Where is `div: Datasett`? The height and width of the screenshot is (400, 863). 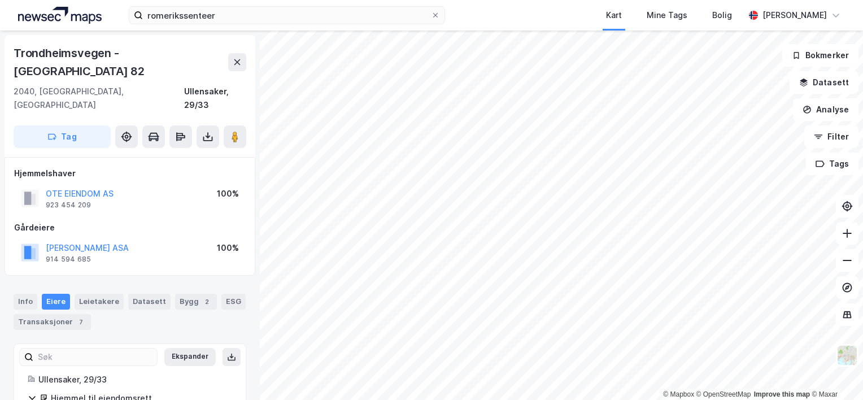
div: Datasett is located at coordinates (149, 302).